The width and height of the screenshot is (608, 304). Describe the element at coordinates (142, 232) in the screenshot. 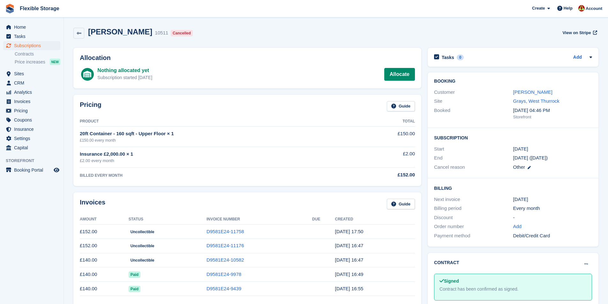

I see `span: Uncollectible` at that location.